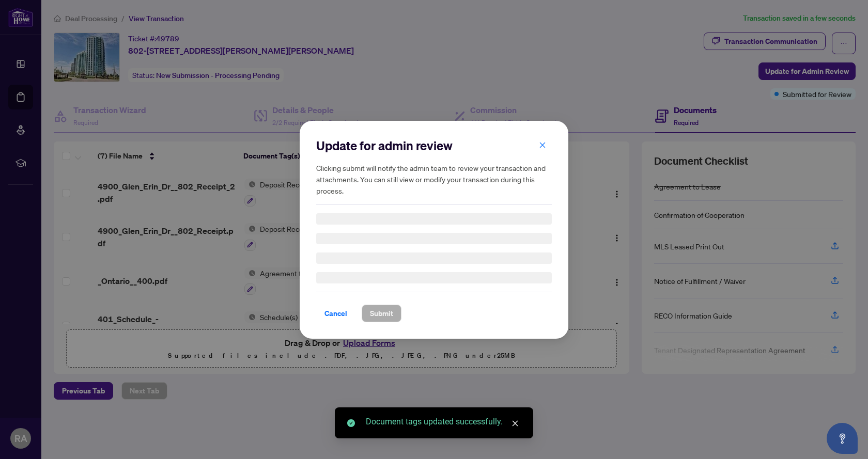 The height and width of the screenshot is (459, 868). What do you see at coordinates (434, 146) in the screenshot?
I see `h2: Update for admin review` at bounding box center [434, 146].